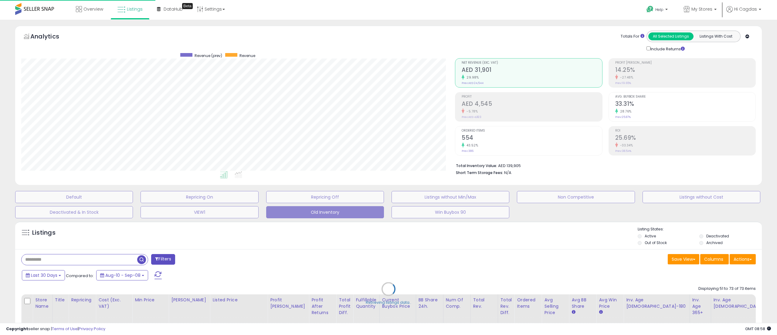 This screenshot has width=777, height=335. Describe the element at coordinates (389, 303) in the screenshot. I see `div: Retrieving listings data..` at that location.